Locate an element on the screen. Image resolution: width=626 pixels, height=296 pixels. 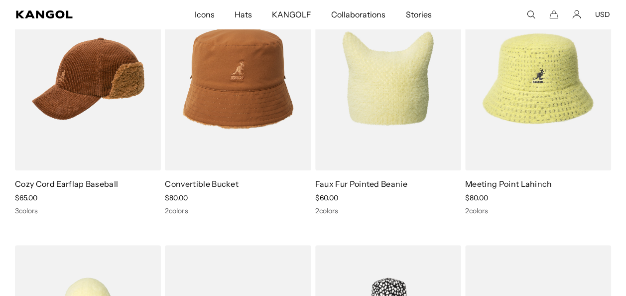
a: Faux Fur Pointed Beanie is located at coordinates (361, 184).